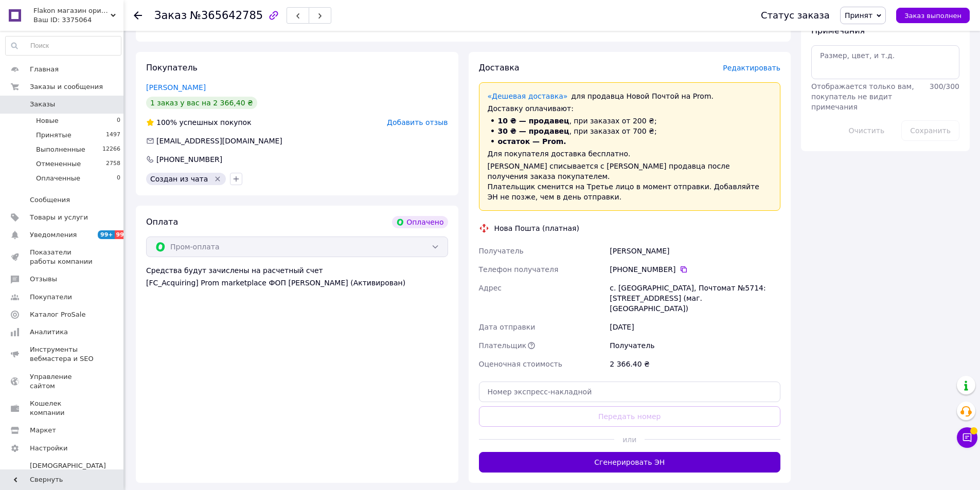 The image size is (980, 490). Describe the element at coordinates (630, 131) in the screenshot. I see `li: , при заказах от 700 ₴;` at that location.